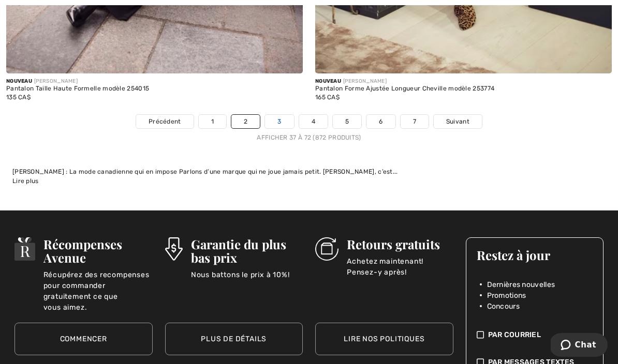  Describe the element at coordinates (83, 339) in the screenshot. I see `a: Commencer` at that location.